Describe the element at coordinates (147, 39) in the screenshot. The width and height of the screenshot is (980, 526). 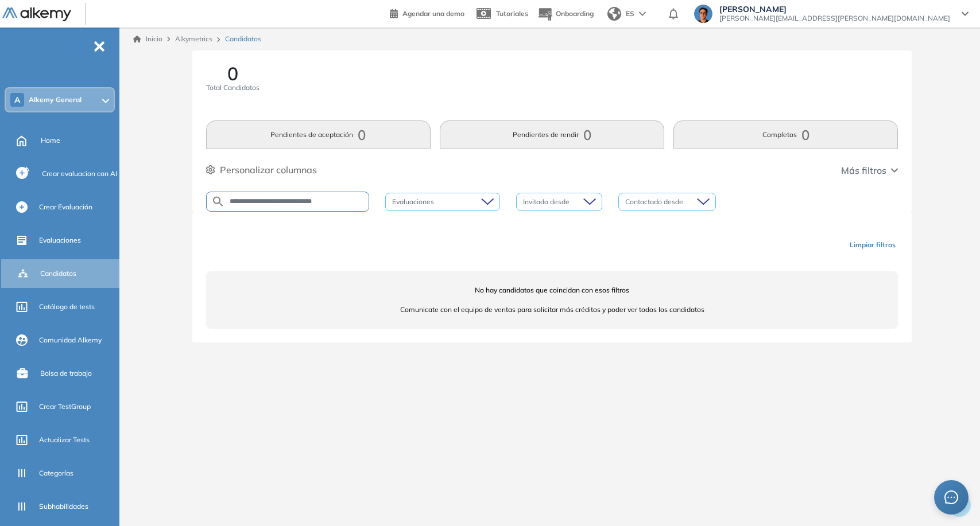
I see `a: Inicio` at that location.